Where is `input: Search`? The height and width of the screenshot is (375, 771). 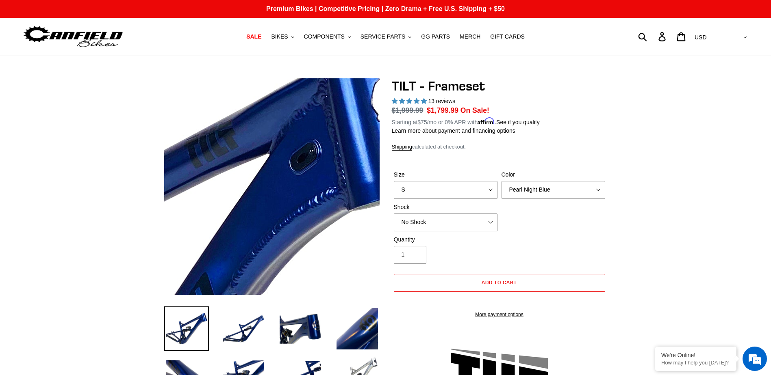
input: Search is located at coordinates (652, 37).